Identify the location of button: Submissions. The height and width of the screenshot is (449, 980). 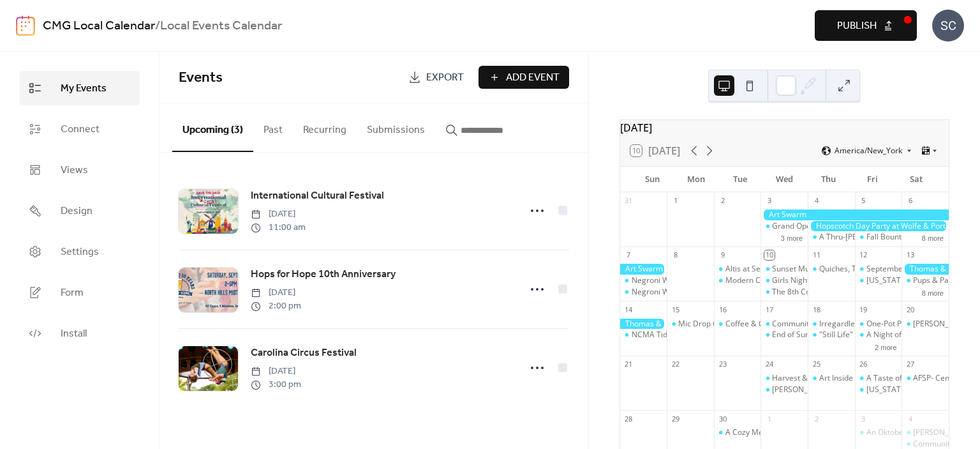
(396, 127).